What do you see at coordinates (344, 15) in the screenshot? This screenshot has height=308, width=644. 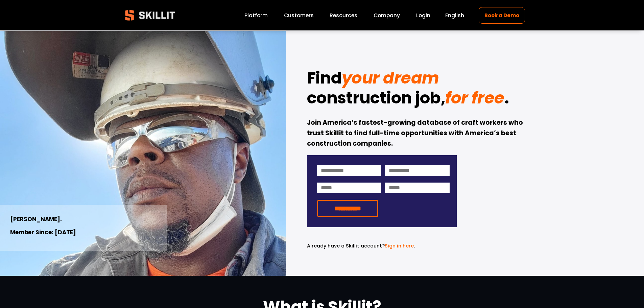 I see `a: folder dropdown` at bounding box center [344, 15].